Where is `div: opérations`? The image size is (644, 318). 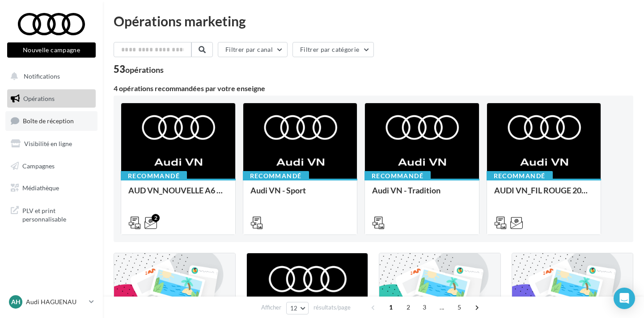 div: opérations is located at coordinates (144, 70).